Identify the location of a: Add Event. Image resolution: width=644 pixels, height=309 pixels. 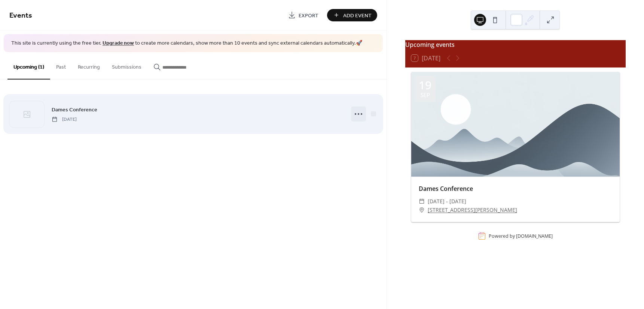
(352, 15).